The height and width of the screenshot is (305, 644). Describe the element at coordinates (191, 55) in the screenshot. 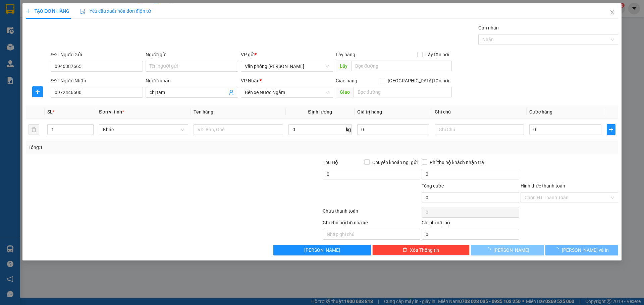

I see `div: Người gửi` at that location.